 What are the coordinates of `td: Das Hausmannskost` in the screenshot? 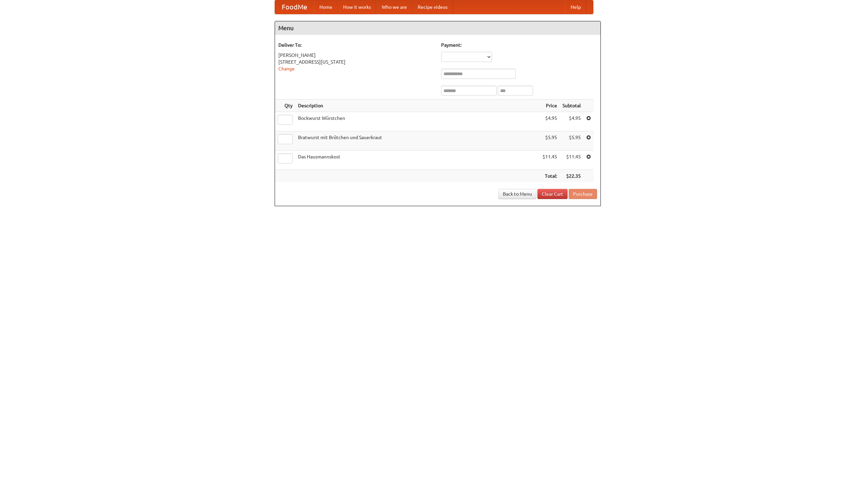 It's located at (417, 160).